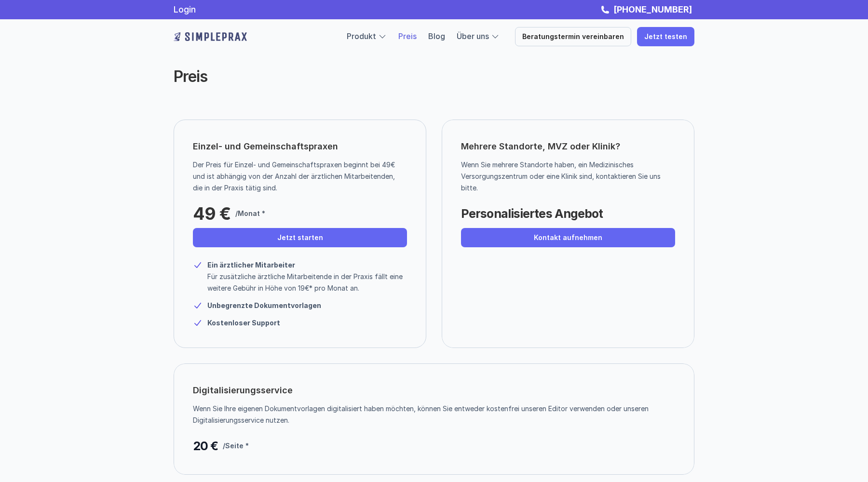 The width and height of the screenshot is (868, 482). I want to click on p: Personalisiertes Angebot, so click(532, 214).